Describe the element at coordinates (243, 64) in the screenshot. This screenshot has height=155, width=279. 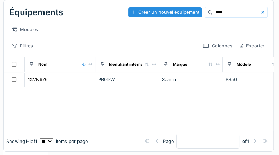
I see `div: Modèle` at that location.